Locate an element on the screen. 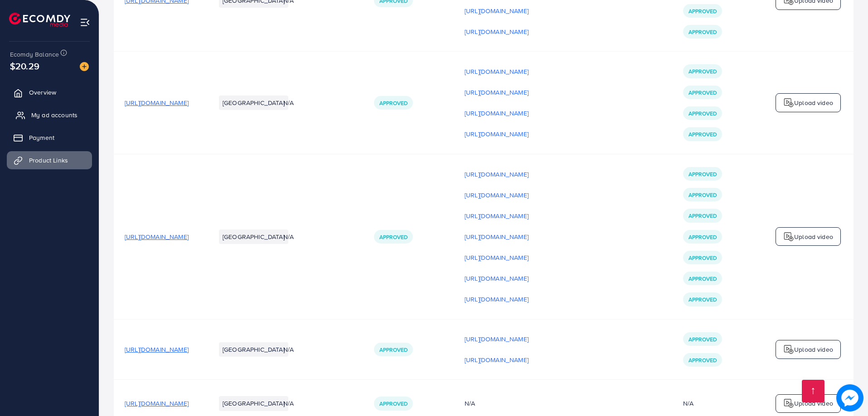  span: Ecomdy Balance is located at coordinates (34, 54).